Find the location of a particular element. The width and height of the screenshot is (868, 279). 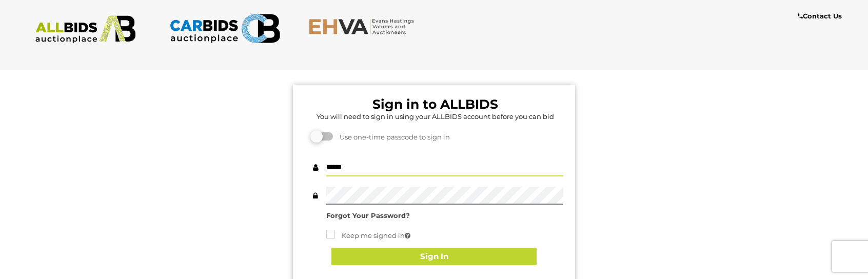

img: ALLBIDS.com.au is located at coordinates (85, 29).